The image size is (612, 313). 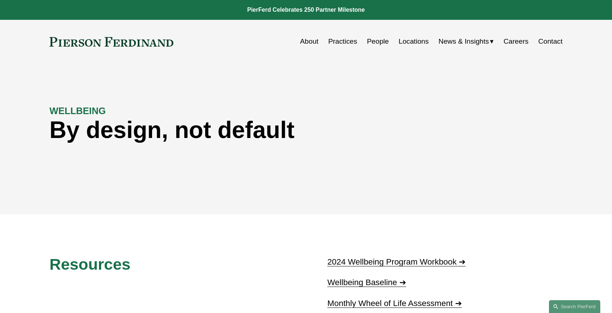 I want to click on a: Practices, so click(x=343, y=41).